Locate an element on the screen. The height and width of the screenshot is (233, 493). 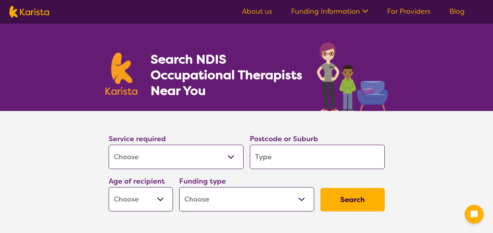
a: Blog is located at coordinates (457, 11).